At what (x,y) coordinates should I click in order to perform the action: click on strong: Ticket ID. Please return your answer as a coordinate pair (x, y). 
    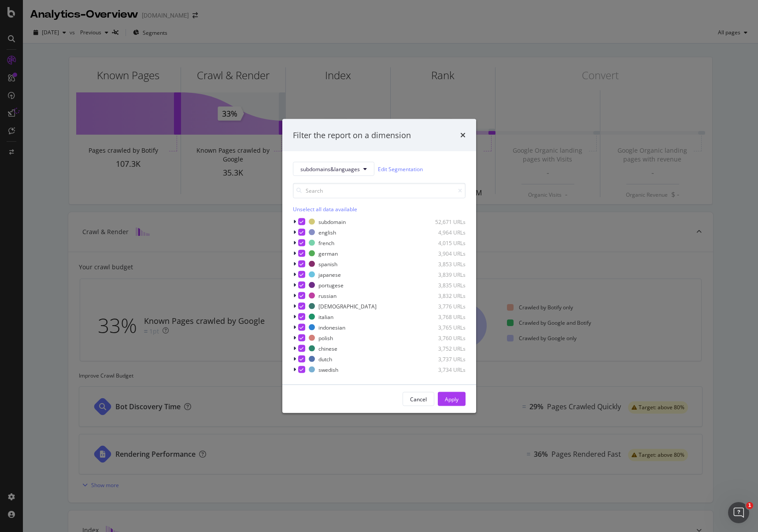
    Looking at the image, I should click on (24, 190).